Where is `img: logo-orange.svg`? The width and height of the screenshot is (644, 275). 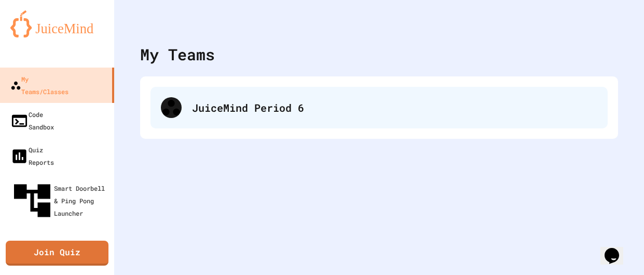
img: logo-orange.svg is located at coordinates (57, 24).